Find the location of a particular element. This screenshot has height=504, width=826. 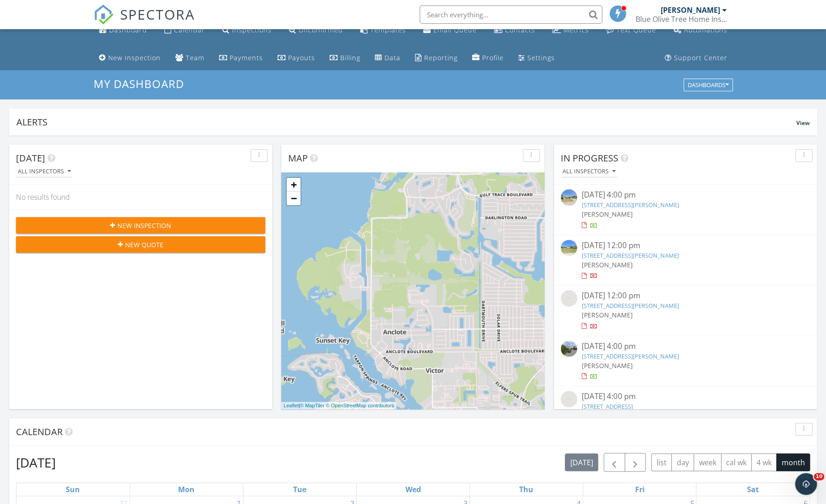

a: Payments is located at coordinates (241, 58).